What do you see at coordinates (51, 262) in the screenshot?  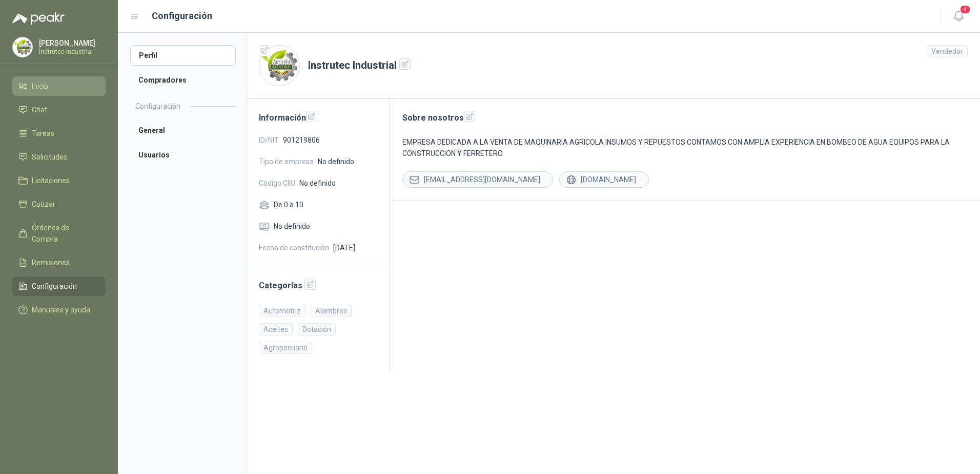 I see `span: Remisiones` at bounding box center [51, 262].